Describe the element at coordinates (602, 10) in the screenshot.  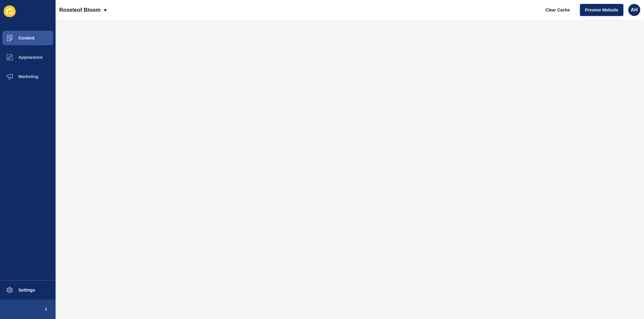
I see `button: Preview Website` at that location.